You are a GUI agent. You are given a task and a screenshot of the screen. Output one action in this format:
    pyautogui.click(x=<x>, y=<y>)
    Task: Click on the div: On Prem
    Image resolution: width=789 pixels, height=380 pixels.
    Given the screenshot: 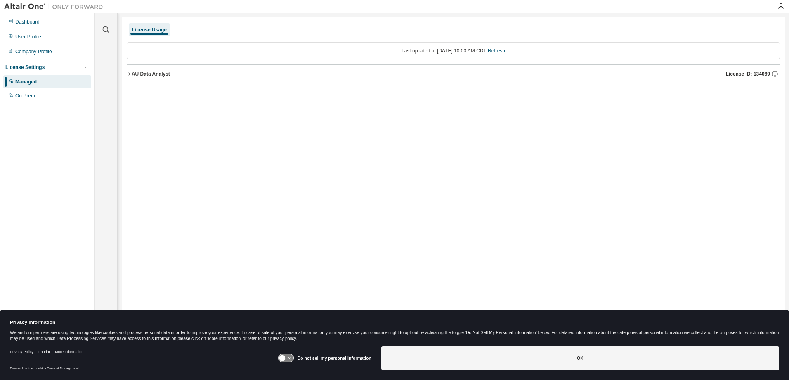 What is the action you would take?
    pyautogui.click(x=25, y=96)
    